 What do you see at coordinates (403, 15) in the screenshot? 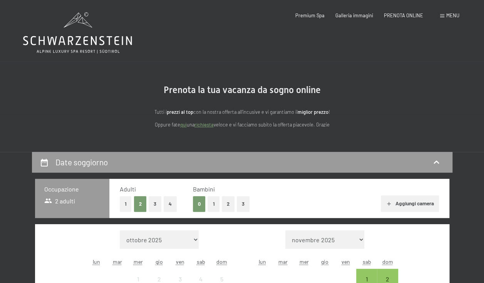
I see `a: PRENOTA ONLINE` at bounding box center [403, 15].